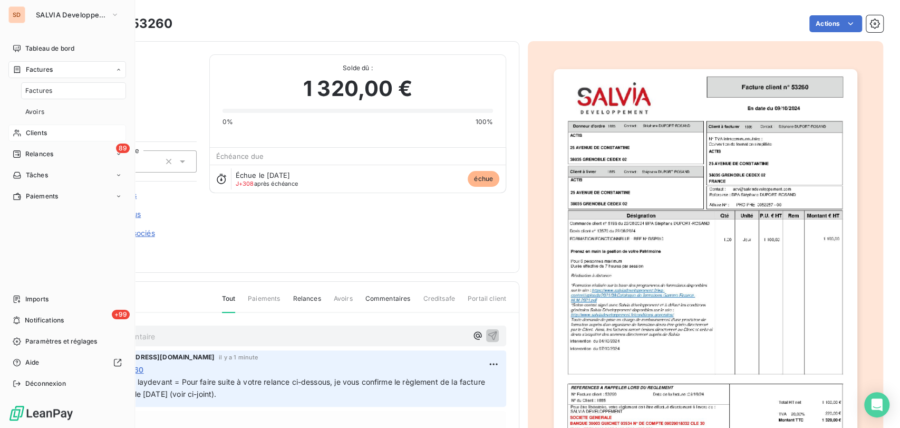 The width and height of the screenshot is (900, 428). What do you see at coordinates (67, 362) in the screenshot?
I see `a: Aide` at bounding box center [67, 362].